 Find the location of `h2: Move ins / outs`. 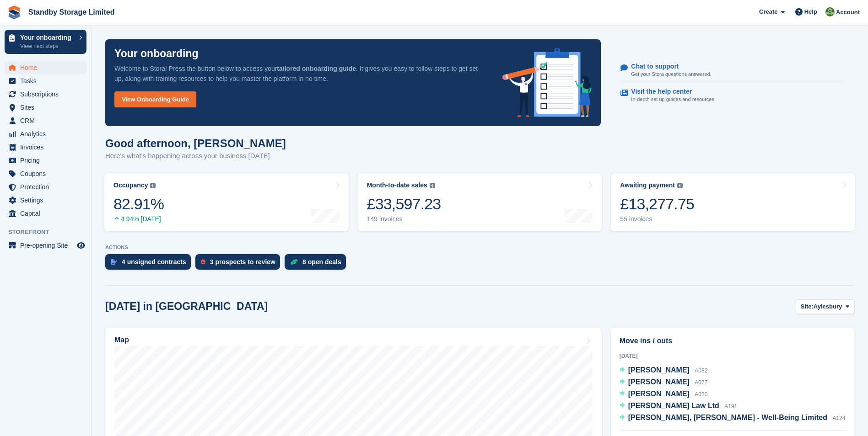

h2: Move ins / outs is located at coordinates (733, 341).